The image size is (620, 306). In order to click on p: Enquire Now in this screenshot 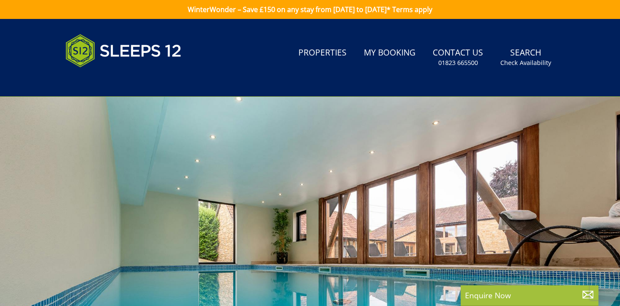, I will do `click(530, 295)`.